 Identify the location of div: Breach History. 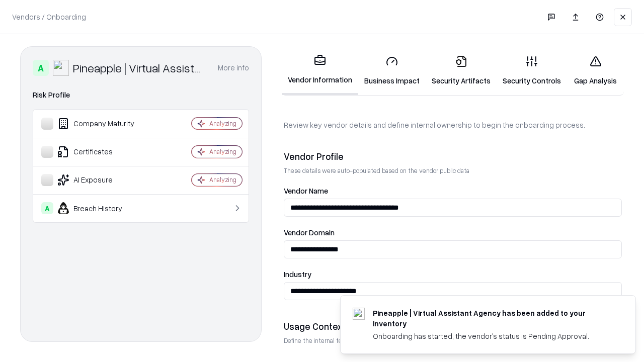
(101, 208).